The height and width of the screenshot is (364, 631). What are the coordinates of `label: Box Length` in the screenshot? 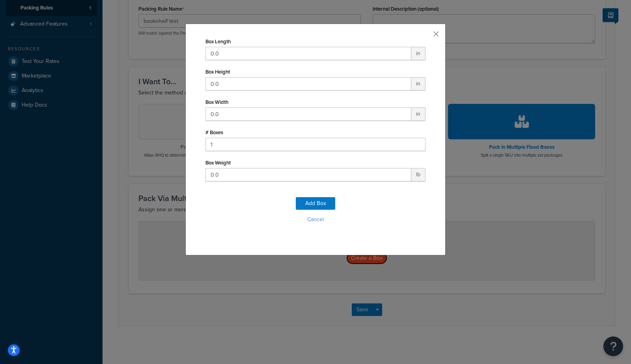 It's located at (218, 41).